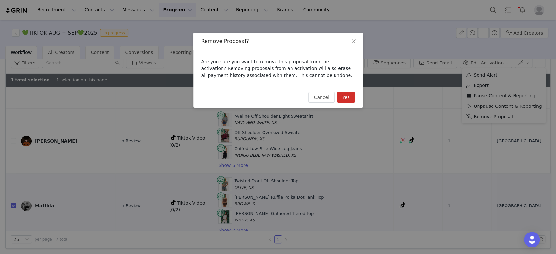 The width and height of the screenshot is (556, 254). Describe the element at coordinates (321, 97) in the screenshot. I see `button: Cancel` at that location.